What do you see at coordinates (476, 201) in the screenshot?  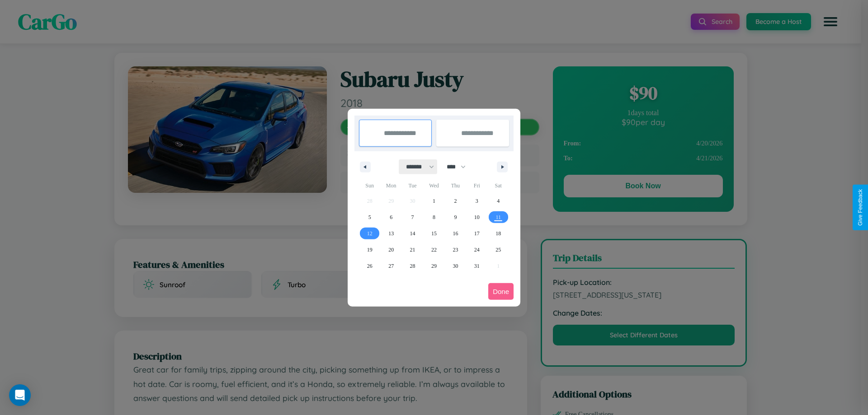 I see `button: 3` at bounding box center [476, 201].